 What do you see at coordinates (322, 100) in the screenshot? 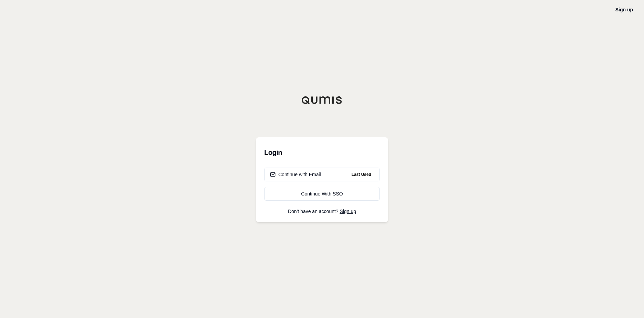
I see `img: Qumis` at bounding box center [322, 100].